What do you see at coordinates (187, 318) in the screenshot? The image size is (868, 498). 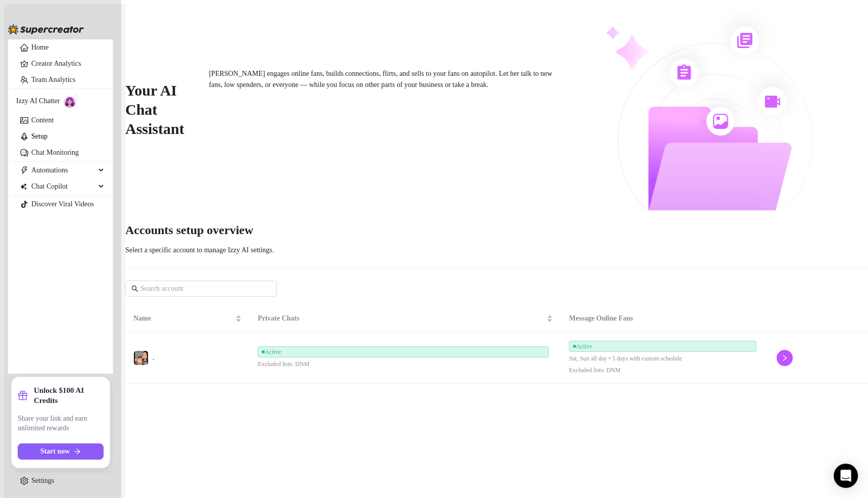 I see `th: Name` at bounding box center [187, 318].